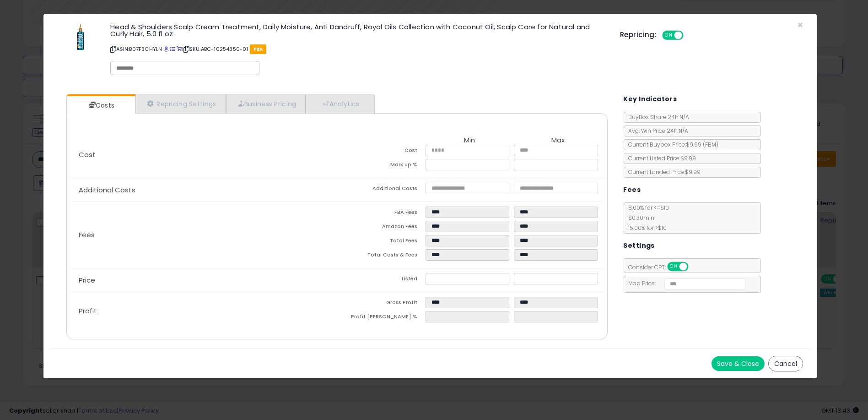  I want to click on td: Total Costs & Fees, so click(381, 256).